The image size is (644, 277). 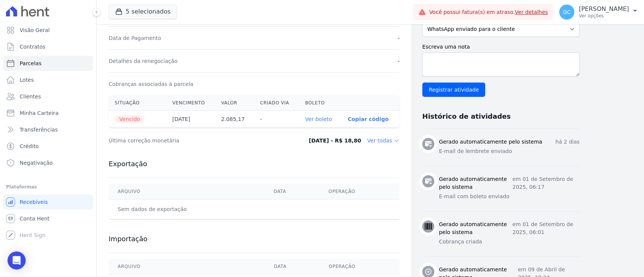 I want to click on dt: Detalhes da renegociação, so click(x=143, y=61).